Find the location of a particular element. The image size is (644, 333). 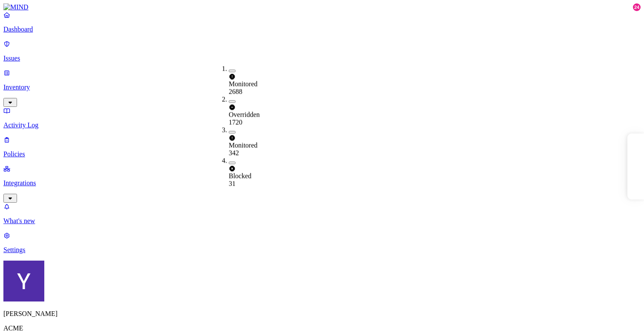

p: Policies is located at coordinates (322, 155).